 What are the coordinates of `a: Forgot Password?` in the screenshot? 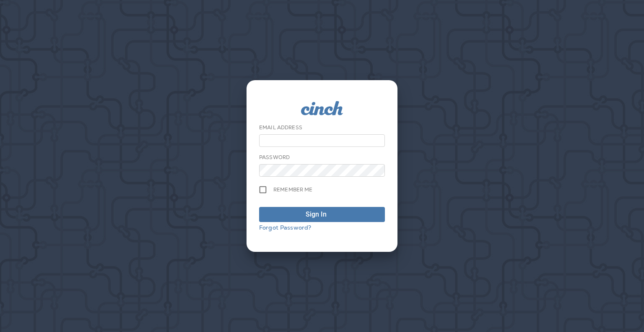 It's located at (285, 227).